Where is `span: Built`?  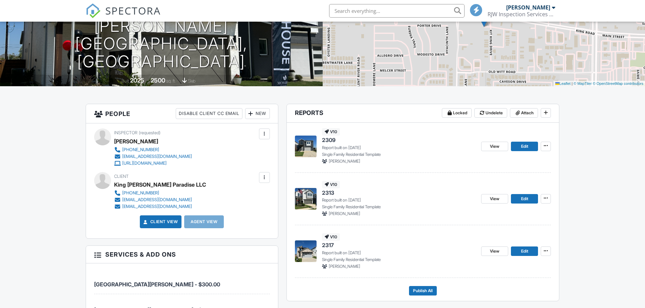
span: Built is located at coordinates (125, 81).